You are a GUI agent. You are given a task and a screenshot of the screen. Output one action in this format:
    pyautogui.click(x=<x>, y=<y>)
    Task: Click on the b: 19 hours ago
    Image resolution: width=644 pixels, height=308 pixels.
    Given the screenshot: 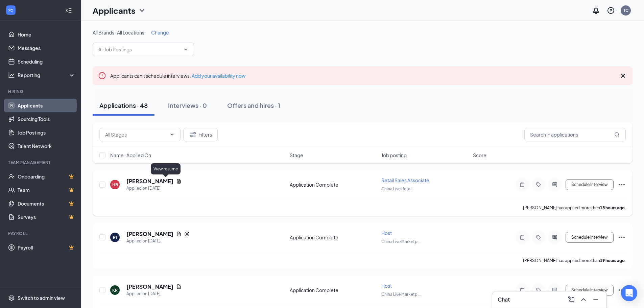 What is the action you would take?
    pyautogui.click(x=612, y=260)
    